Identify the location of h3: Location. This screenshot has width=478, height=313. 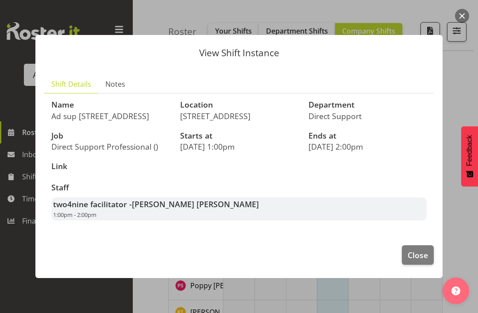
(239, 105).